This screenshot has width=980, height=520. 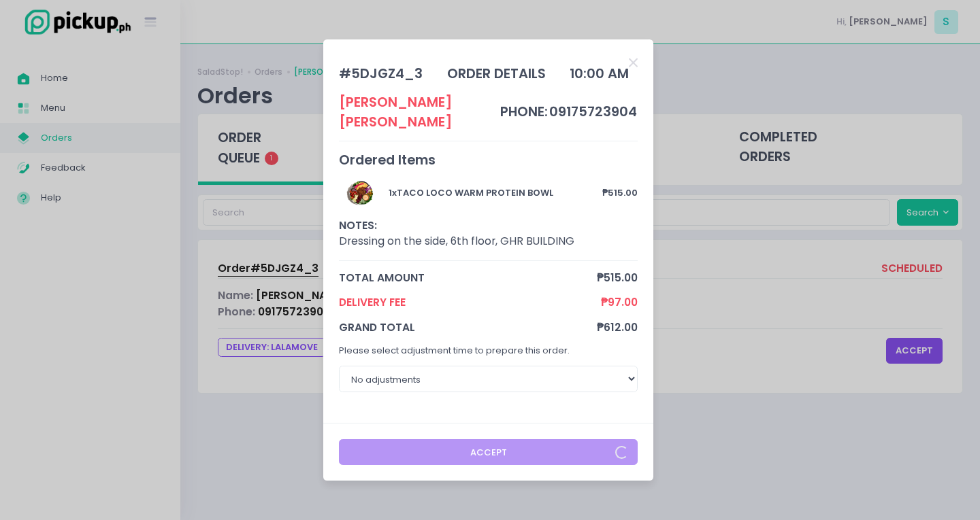 I want to click on div: order details, so click(x=496, y=73).